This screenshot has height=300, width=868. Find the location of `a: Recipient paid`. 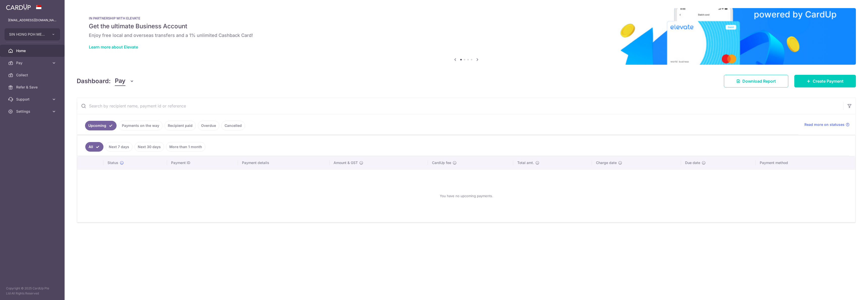

a: Recipient paid is located at coordinates (180, 125).